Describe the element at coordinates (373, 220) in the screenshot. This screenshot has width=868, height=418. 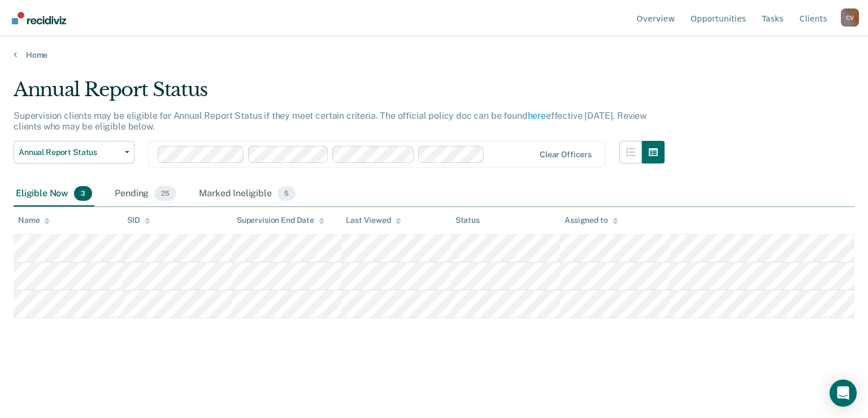
I see `div: Last Viewed` at that location.